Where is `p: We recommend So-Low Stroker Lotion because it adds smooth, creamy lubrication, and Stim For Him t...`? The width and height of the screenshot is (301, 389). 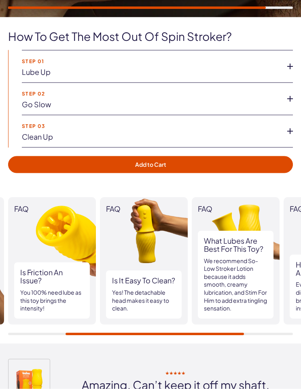 p: We recommend So-Low Stroker Lotion because it adds smooth, creamy lubrication, and Stim For Him t... is located at coordinates (236, 285).